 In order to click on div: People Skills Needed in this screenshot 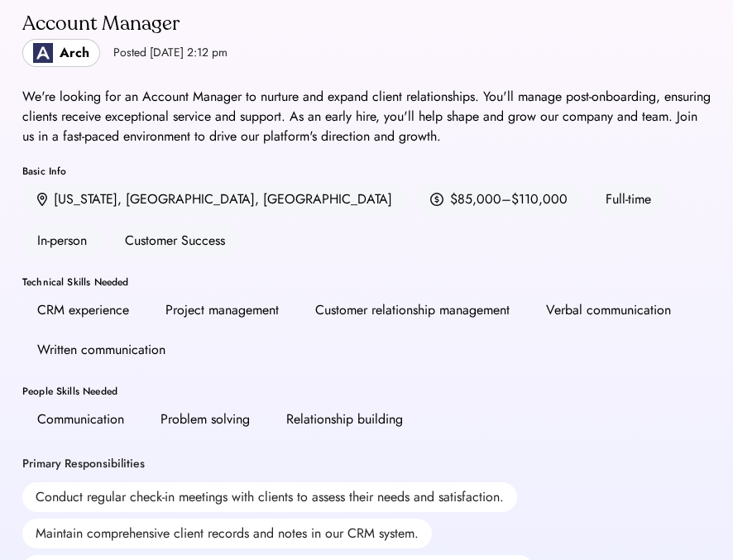, I will do `click(366, 391)`.